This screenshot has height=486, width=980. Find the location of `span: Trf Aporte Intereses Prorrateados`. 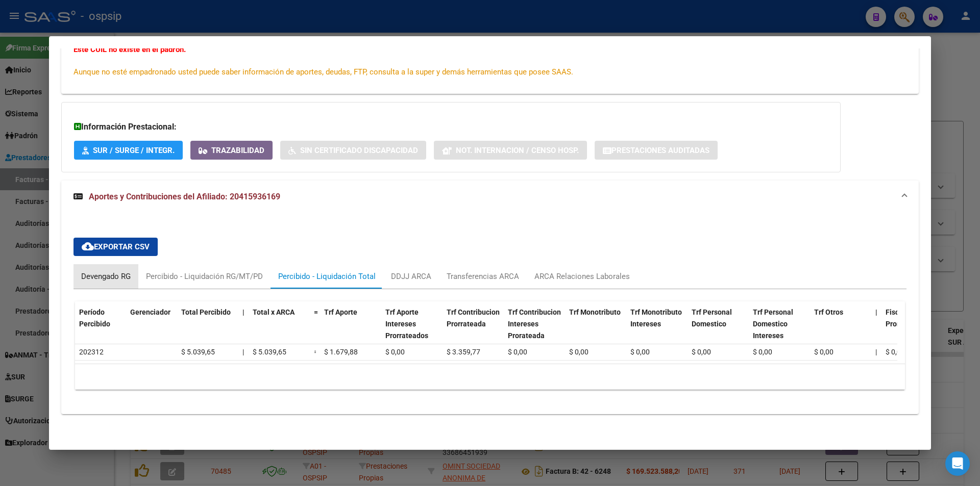

span: Trf Aporte Intereses Prorrateados is located at coordinates (407, 324).